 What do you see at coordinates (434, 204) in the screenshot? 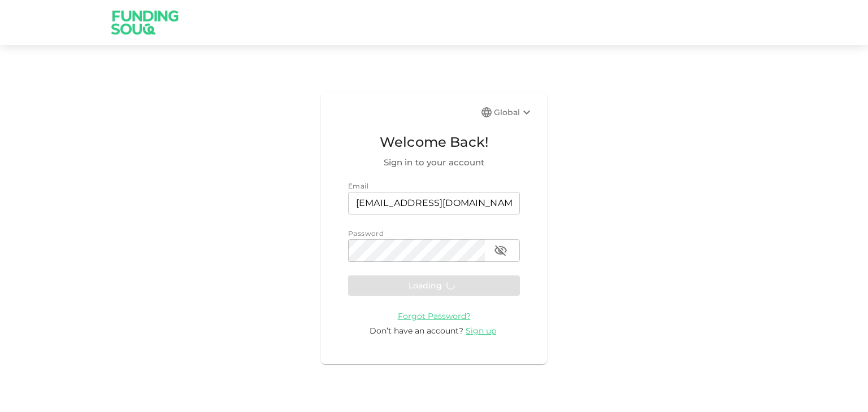
I see `div: email` at bounding box center [434, 204].